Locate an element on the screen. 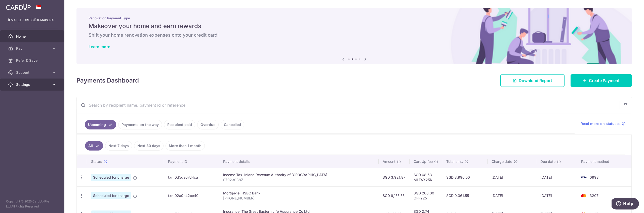 This screenshot has height=213, width=644. td: txn_0d5da07d4ca is located at coordinates (192, 177).